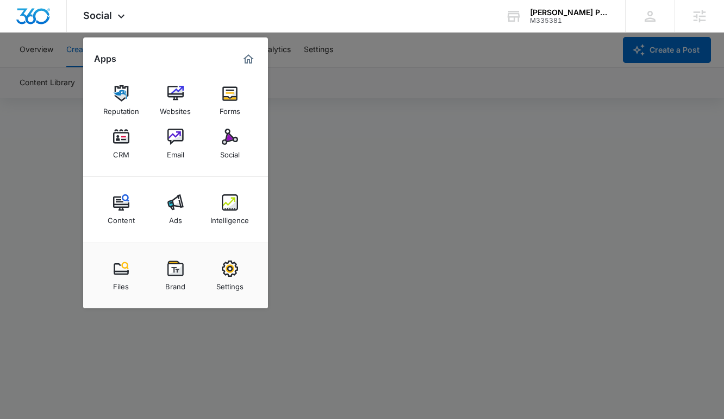  What do you see at coordinates (175, 284) in the screenshot?
I see `div: Brand` at bounding box center [175, 284].